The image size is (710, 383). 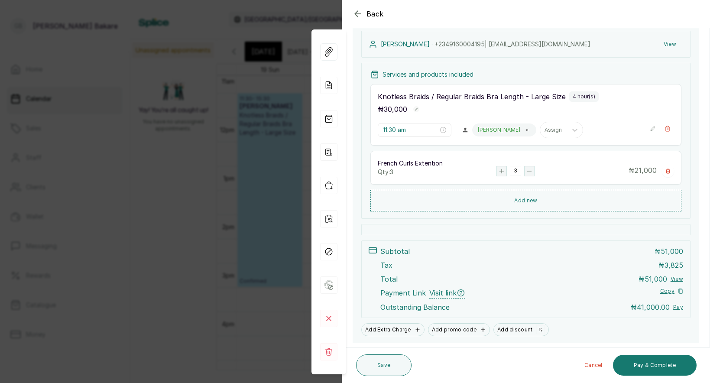 What do you see at coordinates (651, 307) in the screenshot?
I see `p: ₦41,000.00` at bounding box center [651, 307].